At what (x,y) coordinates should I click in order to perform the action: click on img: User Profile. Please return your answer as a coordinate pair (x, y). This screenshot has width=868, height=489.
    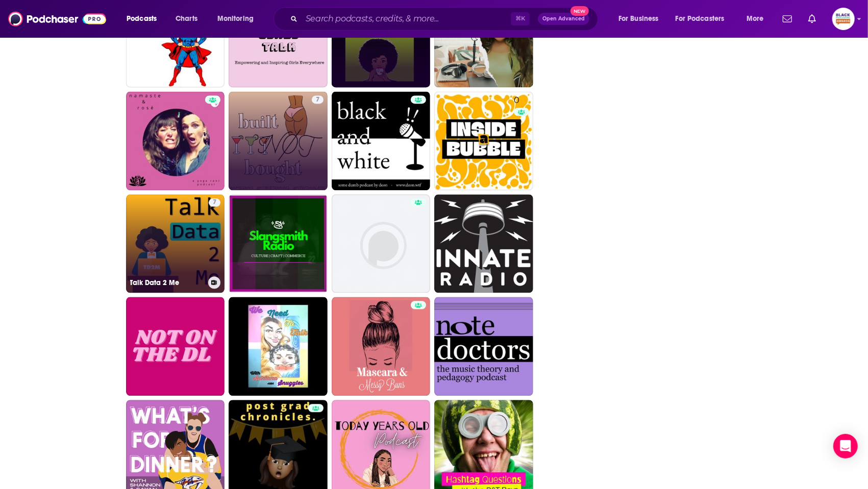
    Looking at the image, I should click on (844, 18).